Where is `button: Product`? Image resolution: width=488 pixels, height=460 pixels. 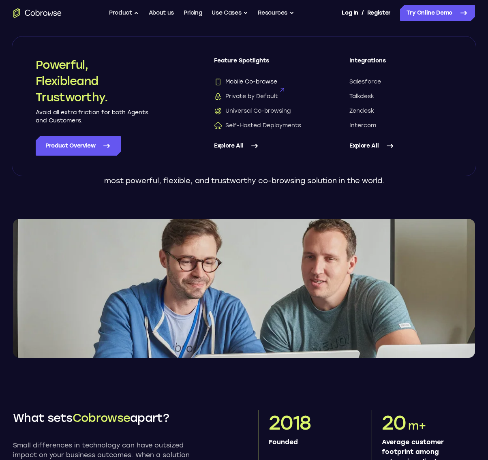 button: Product is located at coordinates (124, 13).